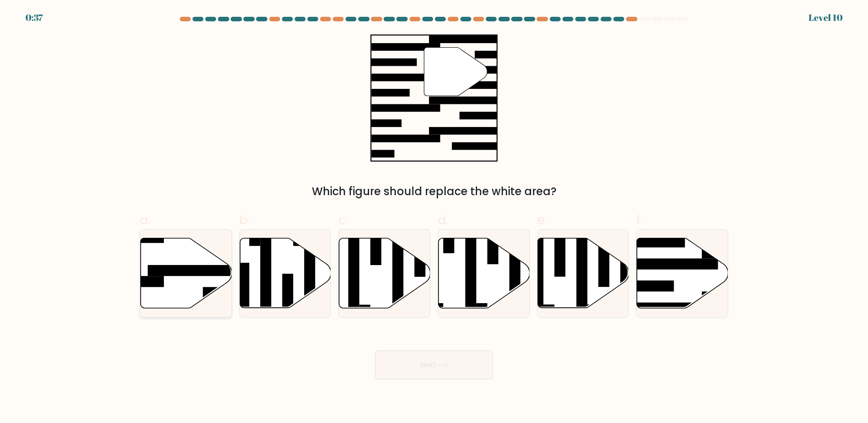 This screenshot has width=868, height=423. Describe the element at coordinates (145, 220) in the screenshot. I see `span: a.` at that location.